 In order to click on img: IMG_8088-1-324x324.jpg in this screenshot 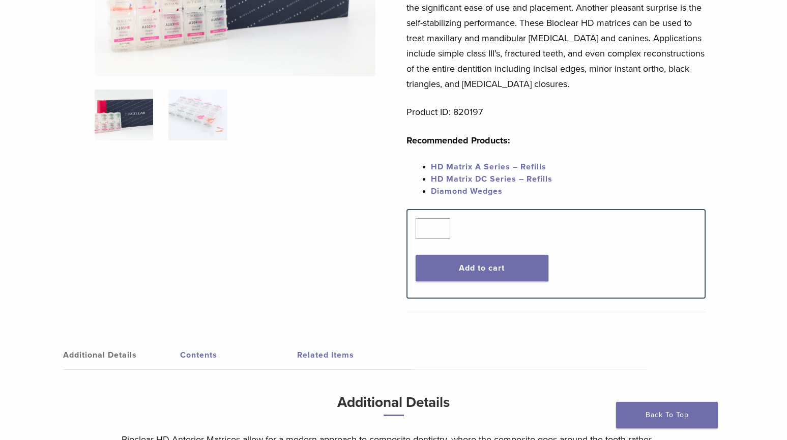, I will do `click(124, 115)`.